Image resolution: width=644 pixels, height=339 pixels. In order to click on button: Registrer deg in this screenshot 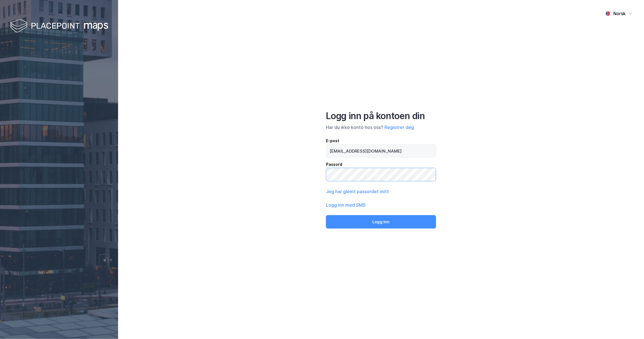, I will do `click(399, 127)`.